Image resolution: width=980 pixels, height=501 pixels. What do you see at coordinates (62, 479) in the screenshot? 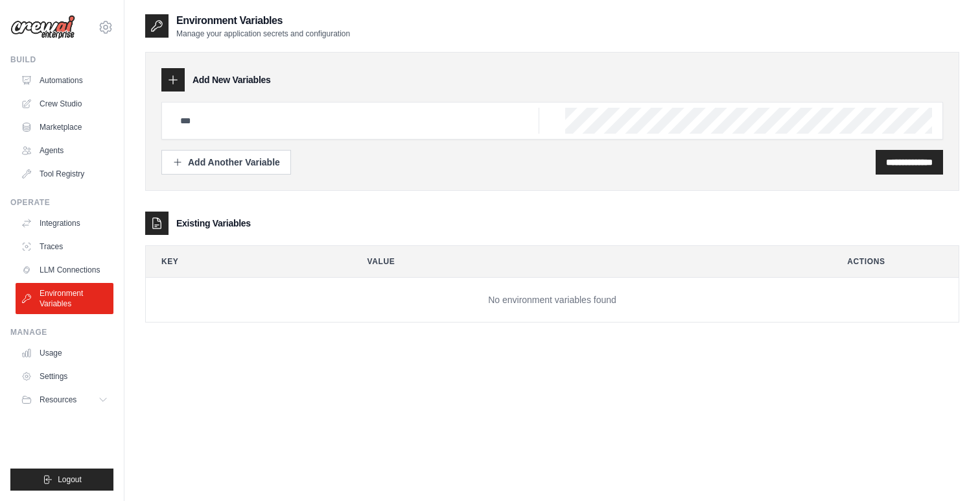
I see `button: Logout` at bounding box center [62, 479].